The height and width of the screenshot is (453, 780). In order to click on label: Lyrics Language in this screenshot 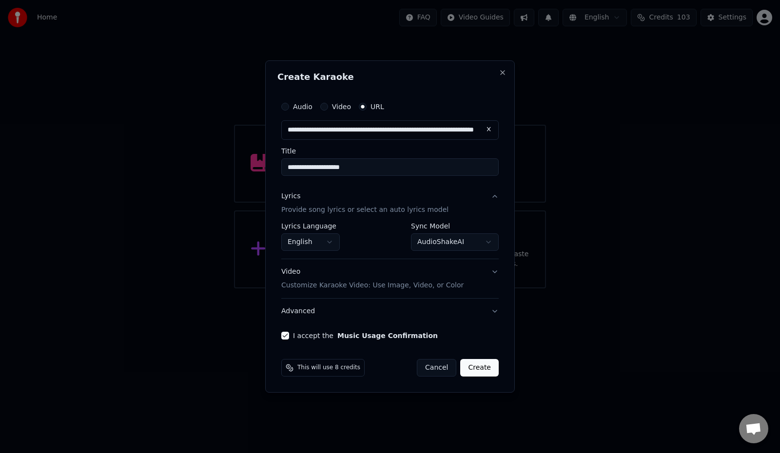, I will do `click(310, 226)`.